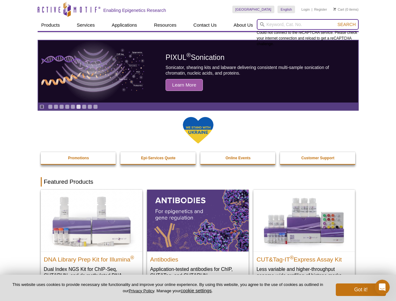 Image resolution: width=396 pixels, height=301 pixels. Describe the element at coordinates (135, 10) in the screenshot. I see `h2: Enabling Epigenetics Research` at that location.